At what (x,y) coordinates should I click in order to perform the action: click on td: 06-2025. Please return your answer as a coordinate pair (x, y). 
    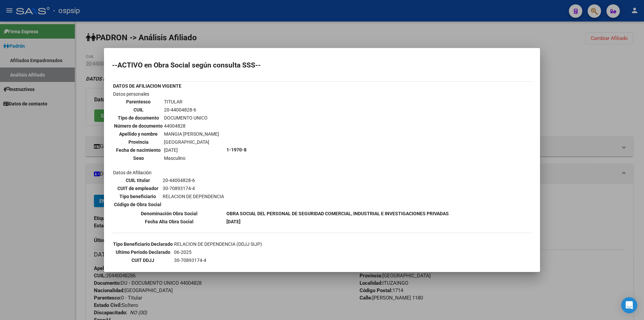
    Looking at the image, I should click on (293, 252).